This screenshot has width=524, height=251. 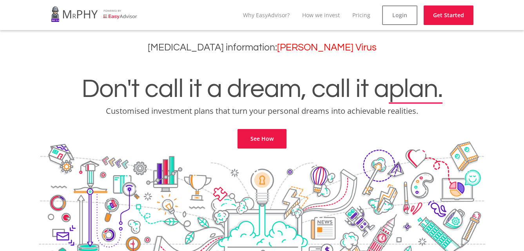 What do you see at coordinates (400, 15) in the screenshot?
I see `a: Login` at bounding box center [400, 15].